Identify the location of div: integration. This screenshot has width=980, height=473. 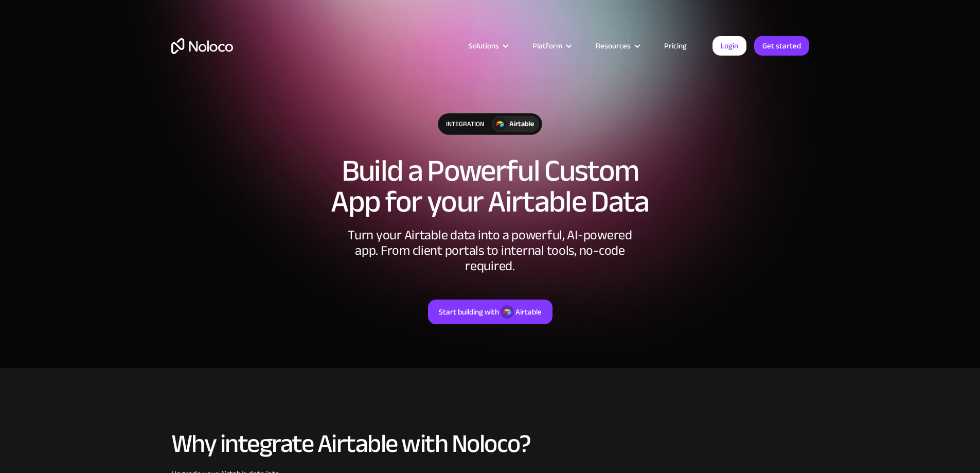
(465, 124).